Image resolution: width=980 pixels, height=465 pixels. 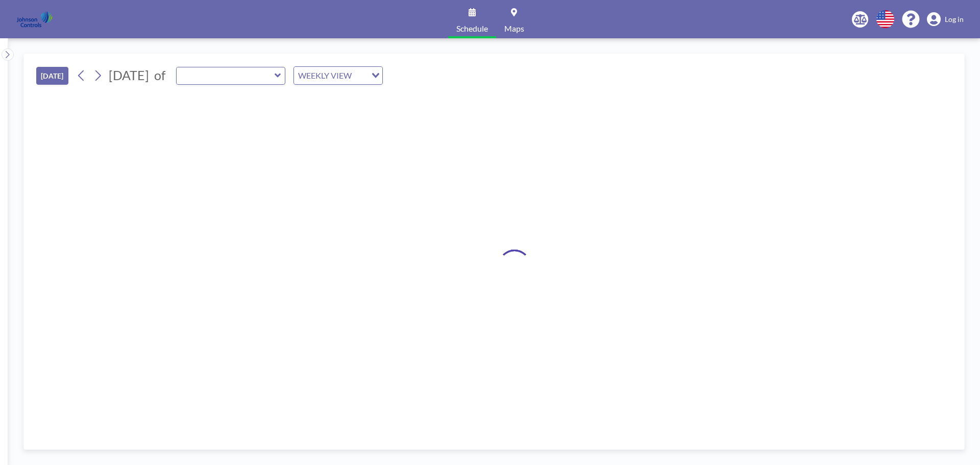 I want to click on span: Schedule, so click(x=472, y=28).